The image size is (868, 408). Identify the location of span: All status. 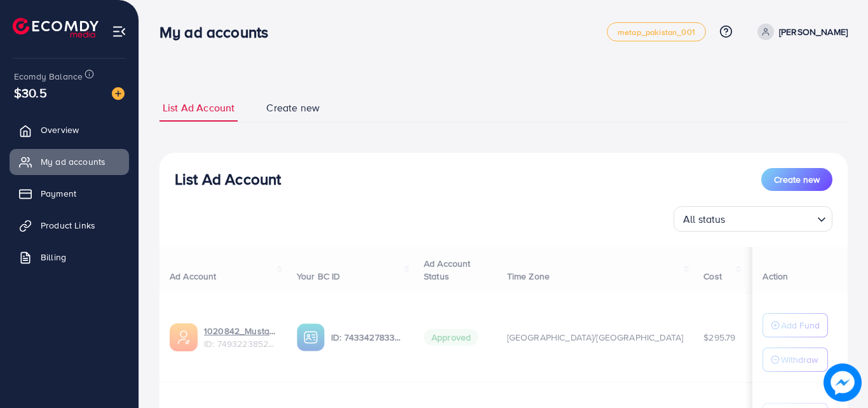
(704, 219).